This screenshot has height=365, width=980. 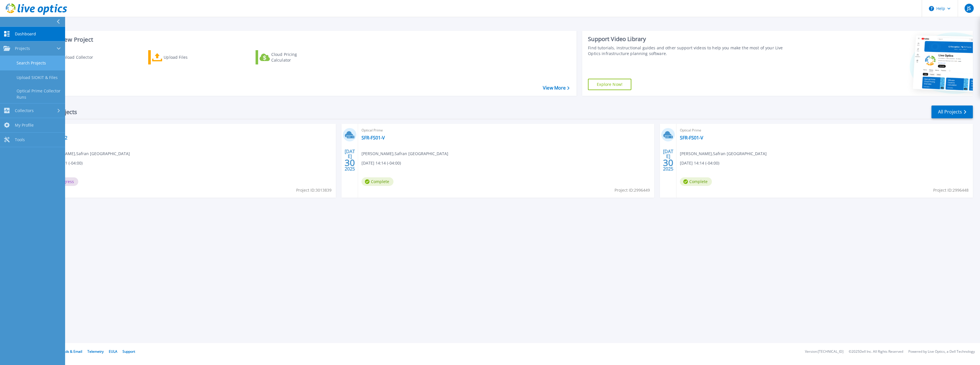 What do you see at coordinates (952, 112) in the screenshot?
I see `a: All Projects` at bounding box center [952, 112].